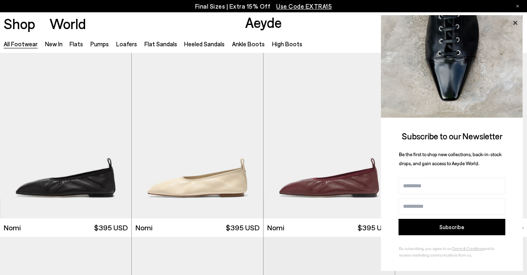  What do you see at coordinates (68, 23) in the screenshot?
I see `a: World` at bounding box center [68, 23].